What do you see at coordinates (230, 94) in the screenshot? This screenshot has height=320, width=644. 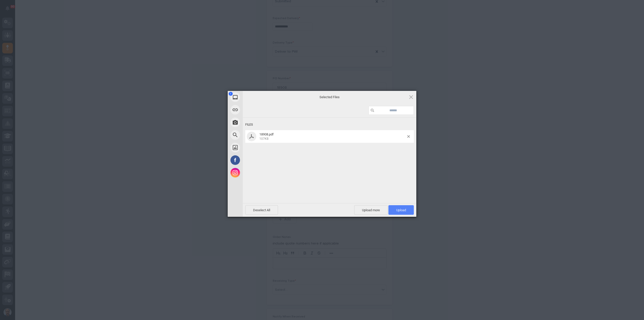 I see `span: 1` at bounding box center [230, 94].